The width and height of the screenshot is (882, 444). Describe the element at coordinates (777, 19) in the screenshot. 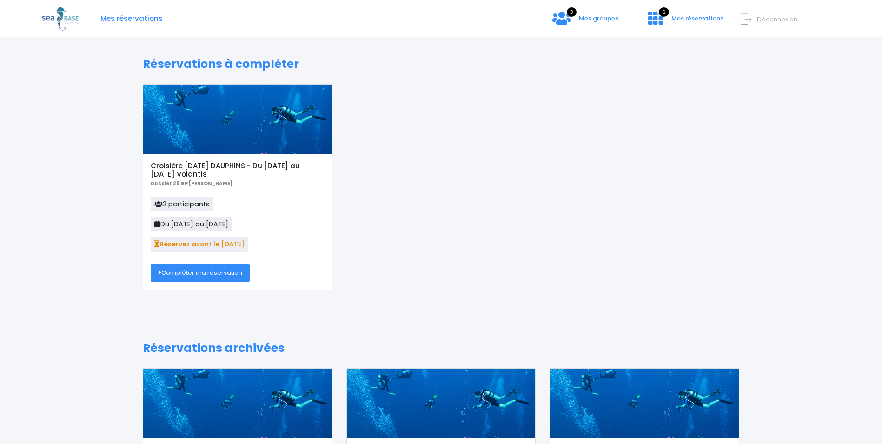

I see `span: Déconnexion` at that location.